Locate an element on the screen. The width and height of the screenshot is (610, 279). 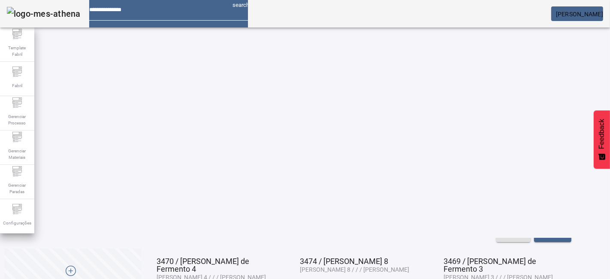
button: FILTRAR is located at coordinates (553, 234).